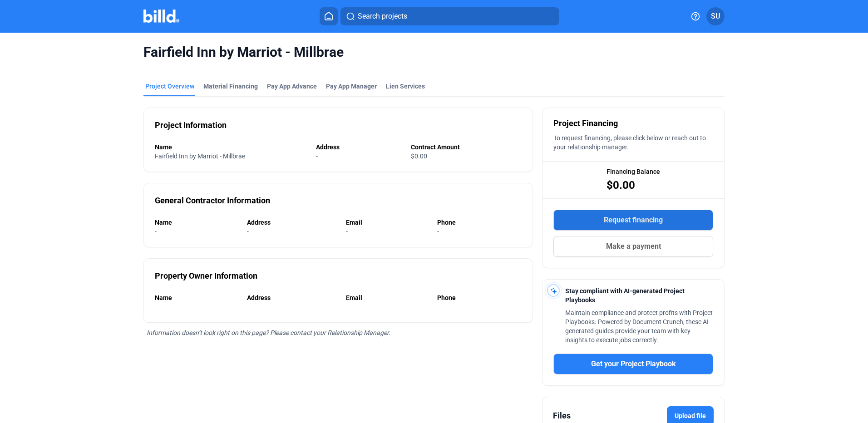 This screenshot has width=868, height=423. What do you see at coordinates (206, 276) in the screenshot?
I see `div: Property Owner Information` at bounding box center [206, 276].